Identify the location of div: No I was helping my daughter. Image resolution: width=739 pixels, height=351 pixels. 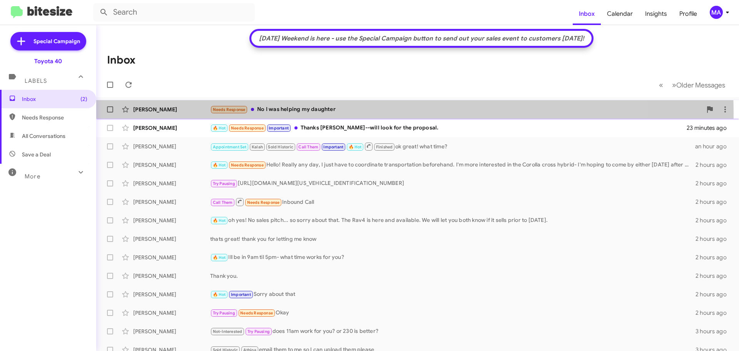
(456, 109).